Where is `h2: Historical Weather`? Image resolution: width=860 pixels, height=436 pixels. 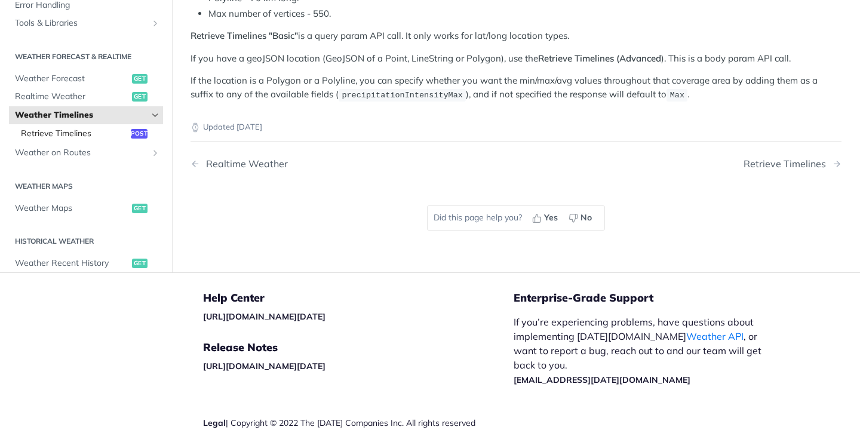 h2: Historical Weather is located at coordinates (86, 241).